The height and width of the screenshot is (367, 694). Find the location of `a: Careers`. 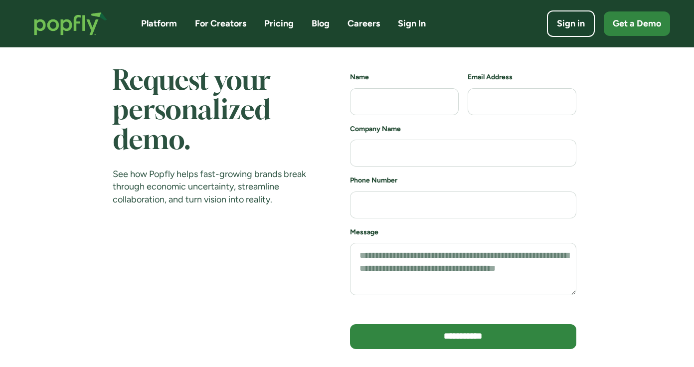

a: Careers is located at coordinates (363, 23).